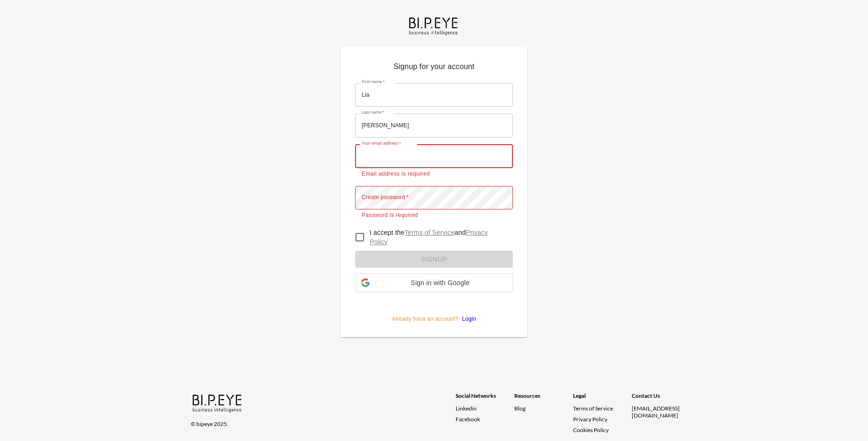 The width and height of the screenshot is (868, 441). I want to click on a: Cookies Policy, so click(591, 430).